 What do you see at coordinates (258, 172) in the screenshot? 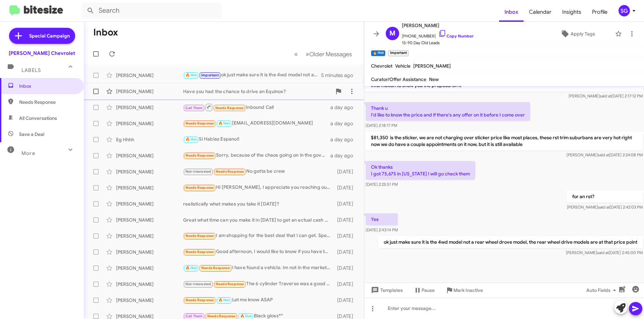
I see `div: No gotta be crew` at bounding box center [258, 172].